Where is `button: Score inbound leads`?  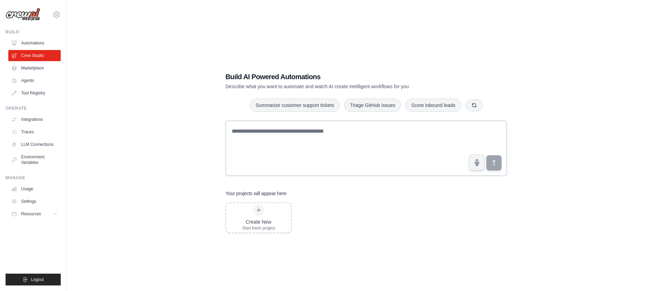
button: Score inbound leads is located at coordinates (433, 105).